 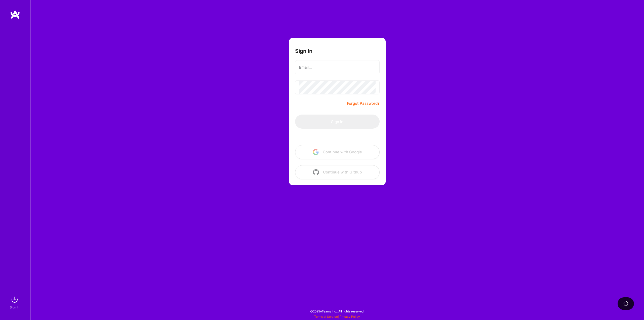 What do you see at coordinates (350, 317) in the screenshot?
I see `a: Privacy Policy` at bounding box center [350, 317].